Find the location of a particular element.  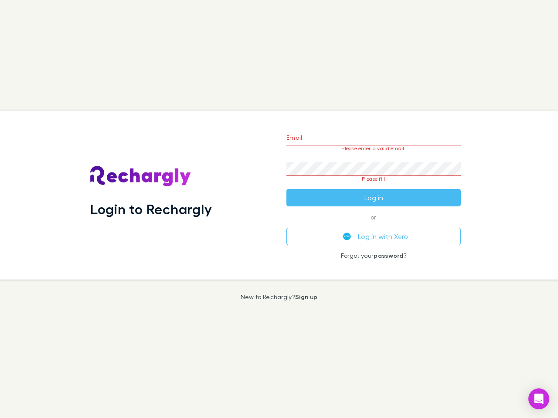

p: Forgot your ? is located at coordinates (373, 256).